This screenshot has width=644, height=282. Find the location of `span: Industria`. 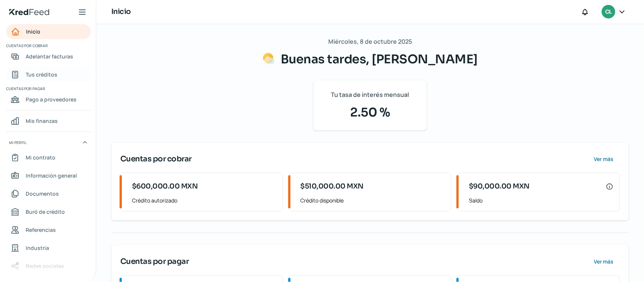

span: Industria is located at coordinates (37, 248).